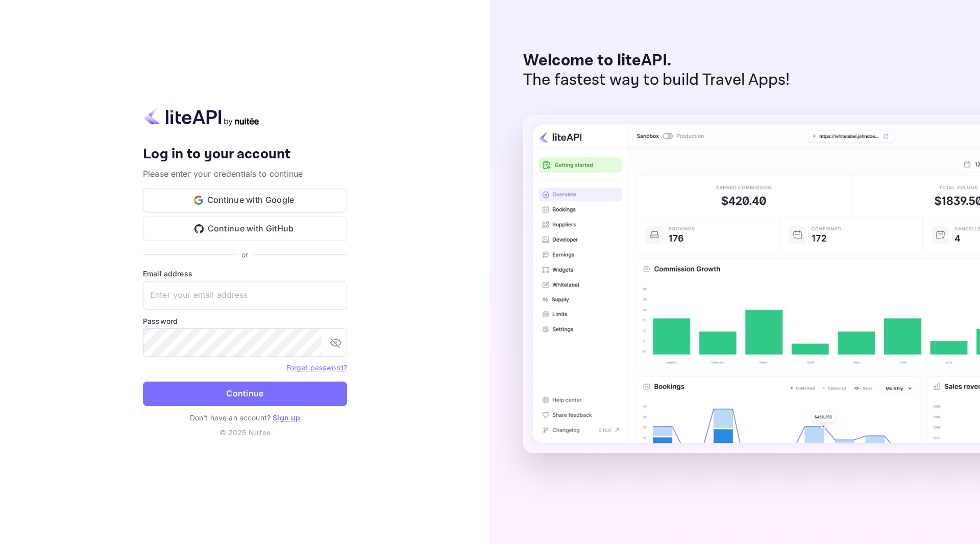  I want to click on p: or, so click(245, 254).